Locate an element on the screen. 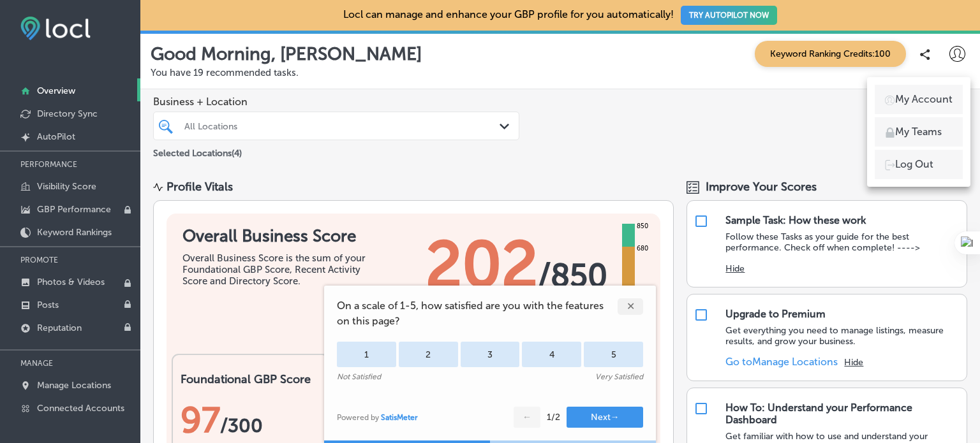 This screenshot has width=980, height=443. a: Log Out is located at coordinates (918, 164).